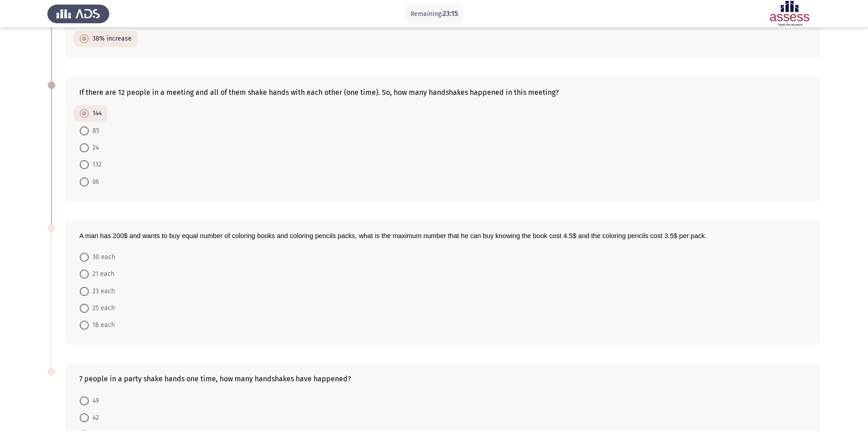 This screenshot has width=868, height=431. I want to click on span: 24, so click(94, 148).